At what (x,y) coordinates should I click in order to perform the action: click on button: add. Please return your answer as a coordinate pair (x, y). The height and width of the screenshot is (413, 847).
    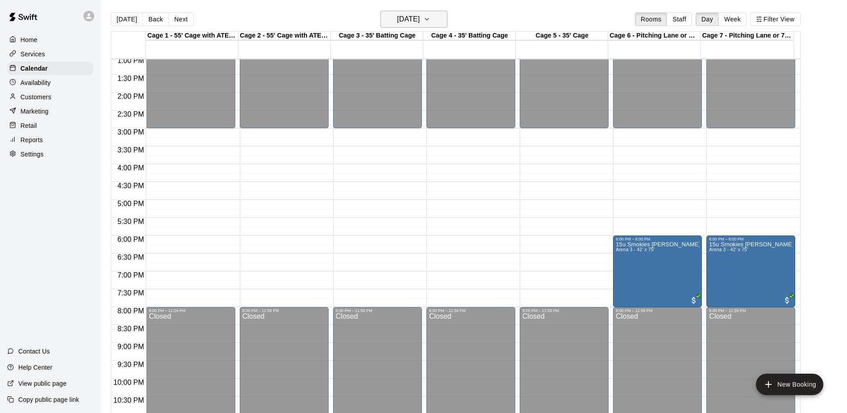
    Looking at the image, I should click on (789, 384).